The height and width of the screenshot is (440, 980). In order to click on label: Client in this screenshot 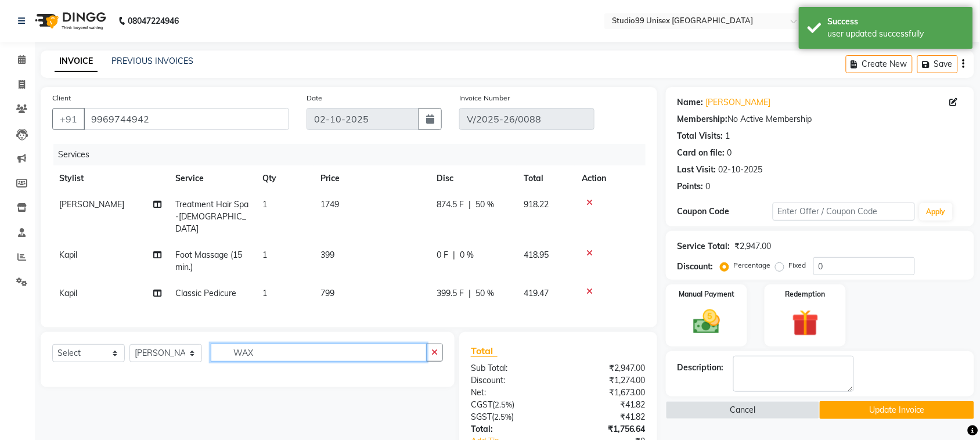, I will do `click(61, 98)`.